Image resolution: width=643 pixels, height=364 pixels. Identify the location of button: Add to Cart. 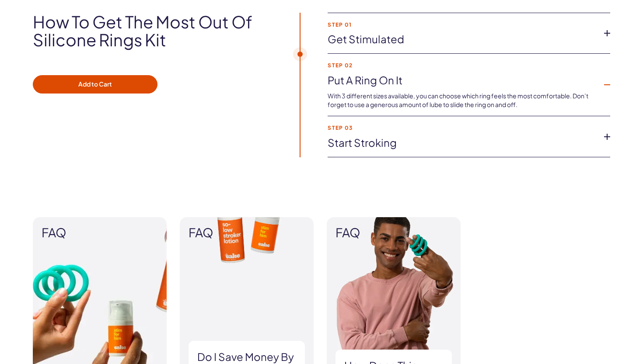
(95, 85).